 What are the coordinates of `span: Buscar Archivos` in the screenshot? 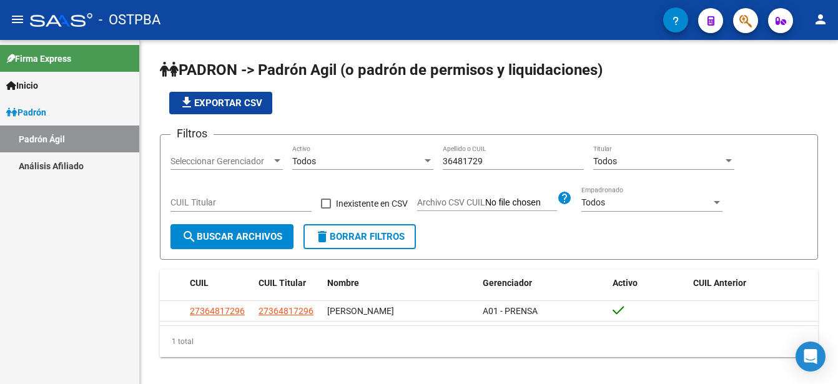 It's located at (232, 237).